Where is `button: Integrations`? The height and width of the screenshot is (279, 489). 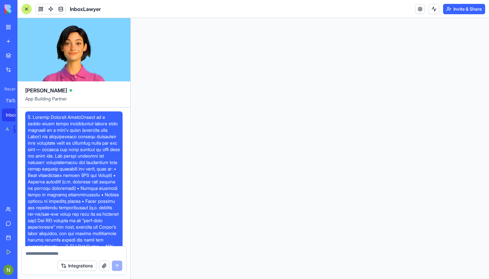
button: Integrations is located at coordinates (77, 266).